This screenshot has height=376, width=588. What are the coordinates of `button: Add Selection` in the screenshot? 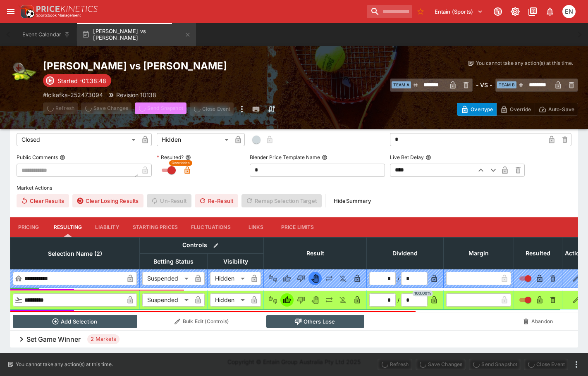 It's located at (75, 321).